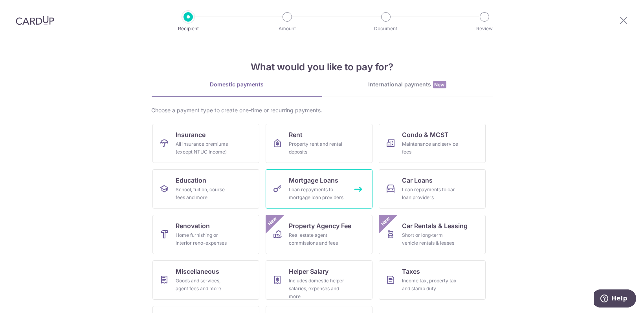 The height and width of the screenshot is (313, 644). What do you see at coordinates (319, 143) in the screenshot?
I see `a: RentProperty rent and rental deposits` at bounding box center [319, 143].